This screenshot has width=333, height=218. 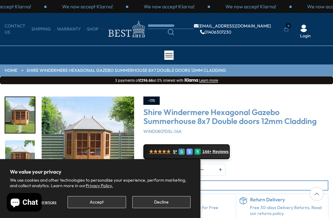 I want to click on a: ★★★★★ 5* G E R 144+ Reviews, so click(x=186, y=152).